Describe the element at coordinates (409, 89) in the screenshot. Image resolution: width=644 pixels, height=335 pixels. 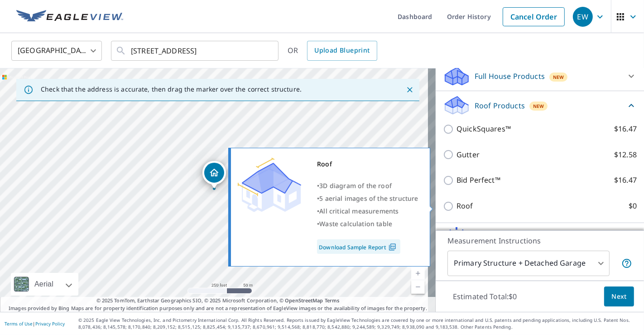
I see `button: Close` at that location.